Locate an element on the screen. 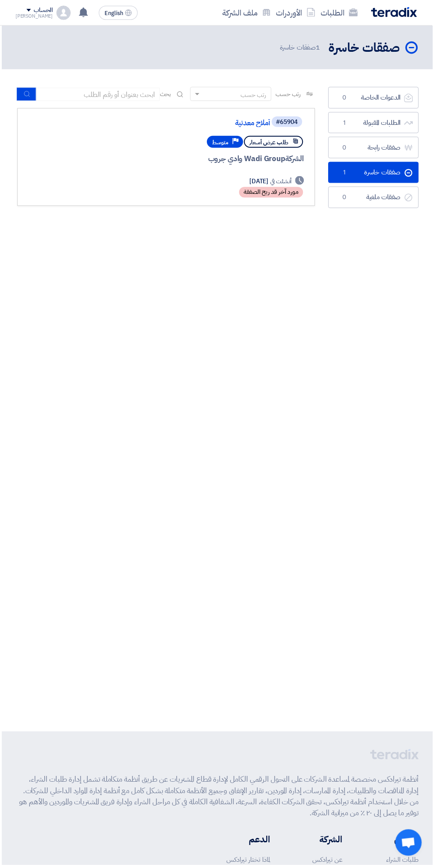 The width and height of the screenshot is (434, 868). h2: صفقات خاسرة is located at coordinates (366, 48).